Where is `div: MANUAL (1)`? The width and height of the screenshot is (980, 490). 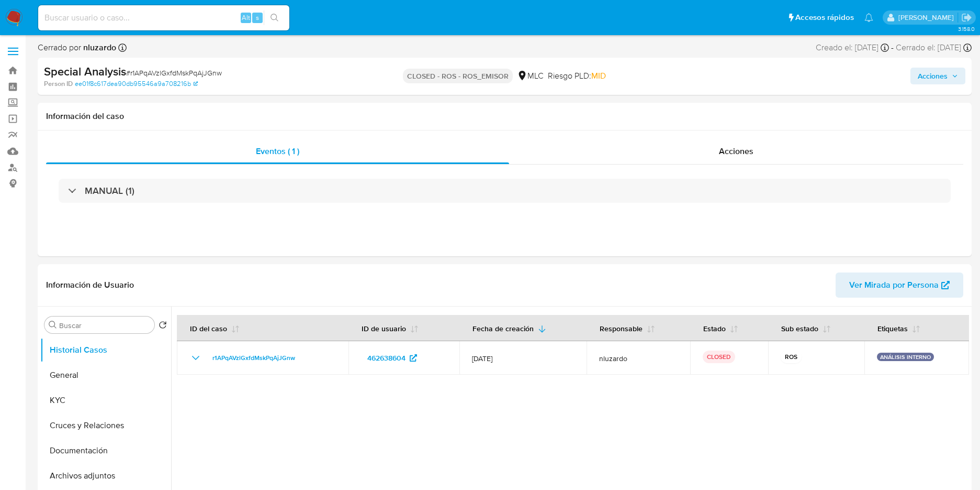 div: MANUAL (1) is located at coordinates (504, 191).